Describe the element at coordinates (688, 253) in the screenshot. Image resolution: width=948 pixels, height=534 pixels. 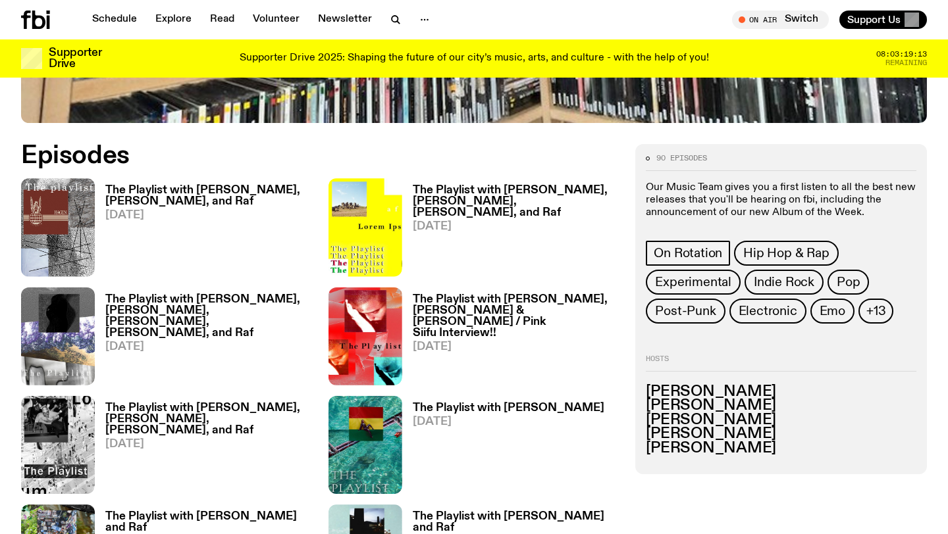
I see `span: On Rotation` at that location.